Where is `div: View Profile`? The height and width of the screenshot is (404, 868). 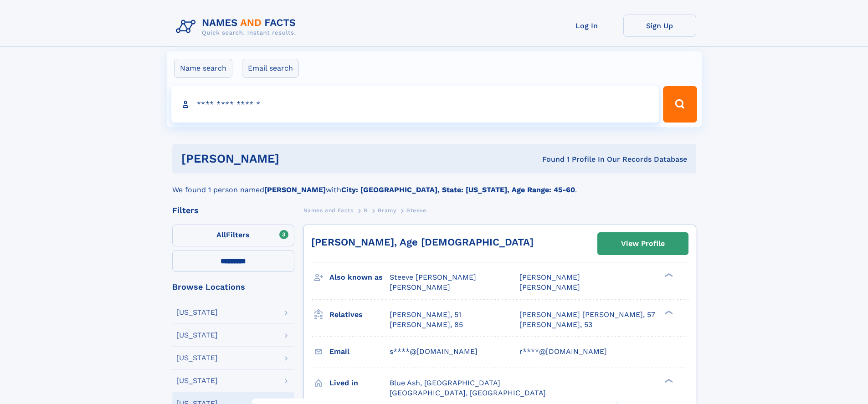
div: View Profile is located at coordinates (643, 243).